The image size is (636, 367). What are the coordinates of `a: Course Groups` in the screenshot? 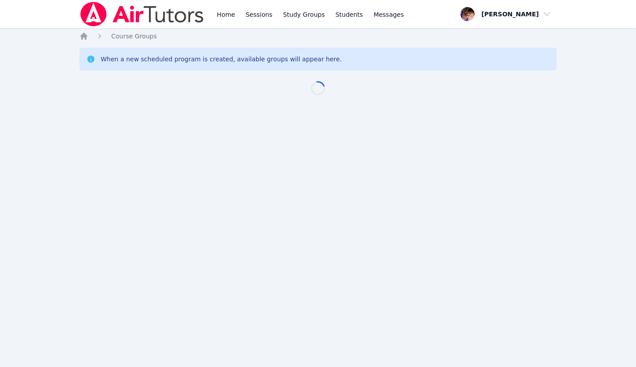 It's located at (134, 36).